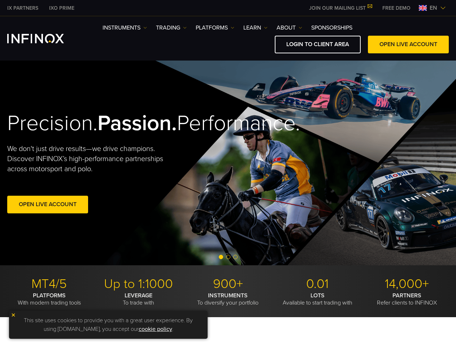  I want to click on a: LOGIN TO CLIENT AREA, so click(318, 44).